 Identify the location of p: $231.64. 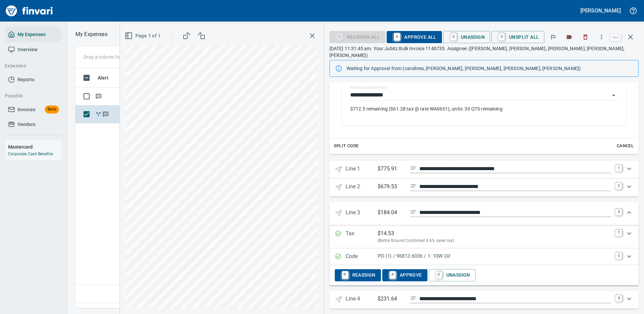
(391, 299).